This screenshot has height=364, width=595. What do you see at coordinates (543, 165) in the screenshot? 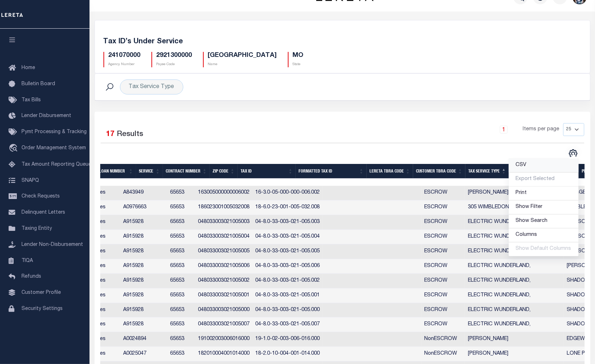
I see `a: CSV` at bounding box center [543, 165].